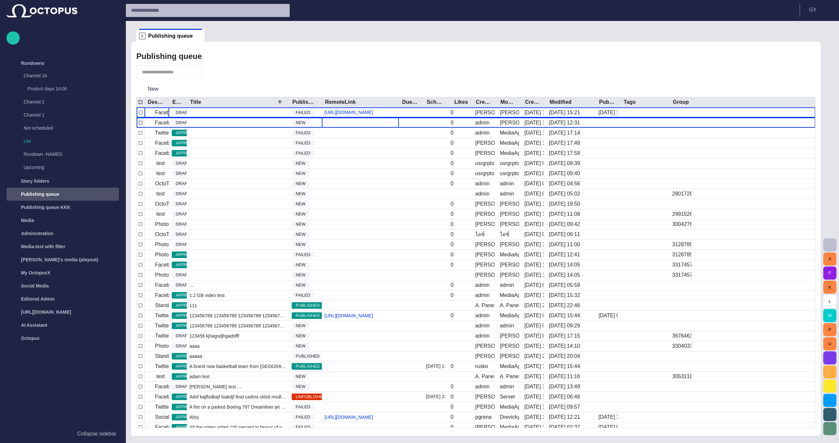 The image size is (839, 443). What do you see at coordinates (42, 11) in the screenshot?
I see `img: Octopus News Room` at bounding box center [42, 11].